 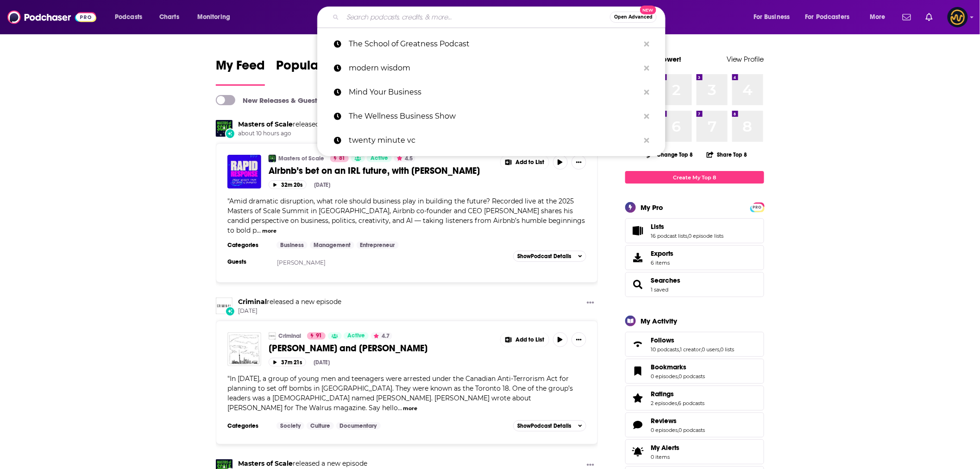 I want to click on span: Follows, so click(x=662, y=340).